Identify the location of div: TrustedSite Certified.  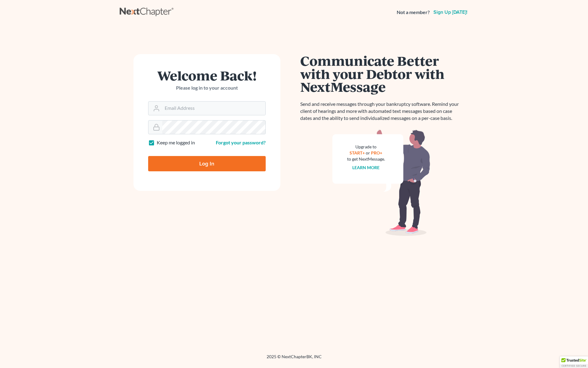
(574, 362).